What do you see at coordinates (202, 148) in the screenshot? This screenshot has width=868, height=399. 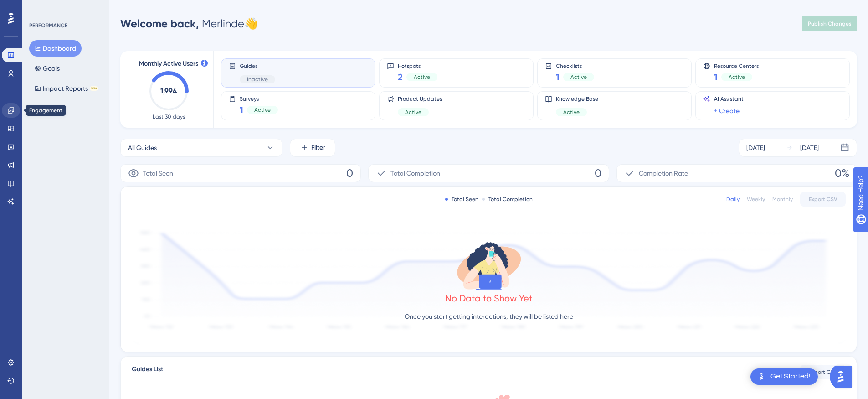 I see `button: All Guides` at bounding box center [202, 148].